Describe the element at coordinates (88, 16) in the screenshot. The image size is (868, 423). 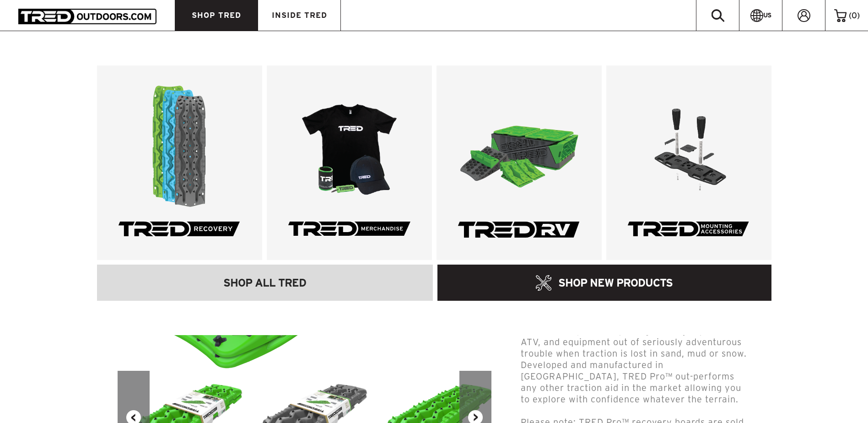
I see `img: TRED Outdoors America` at that location.